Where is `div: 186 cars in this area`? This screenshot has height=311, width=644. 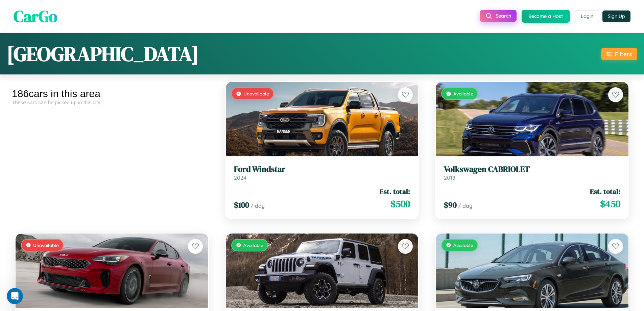
div: 186 cars in this area is located at coordinates (112, 94).